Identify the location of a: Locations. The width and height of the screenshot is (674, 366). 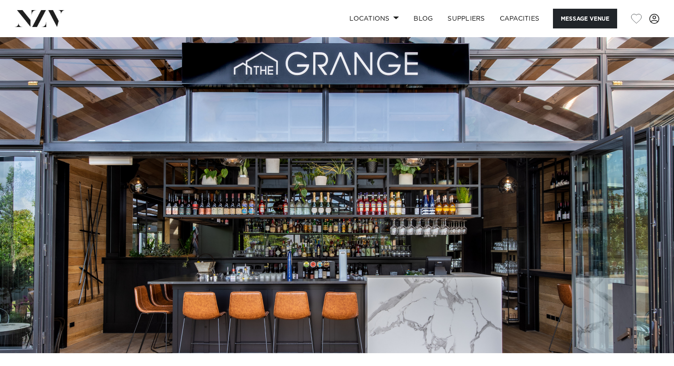
(374, 18).